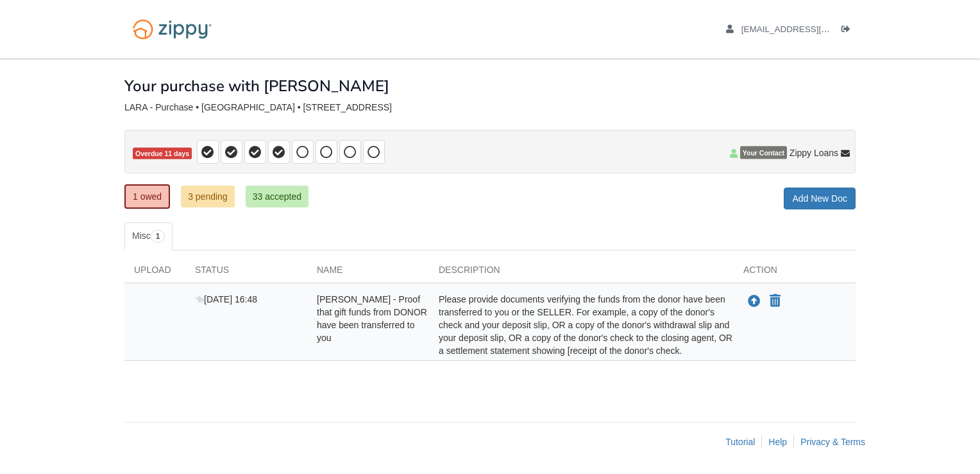  Describe the element at coordinates (246, 273) in the screenshot. I see `div: Status` at that location.